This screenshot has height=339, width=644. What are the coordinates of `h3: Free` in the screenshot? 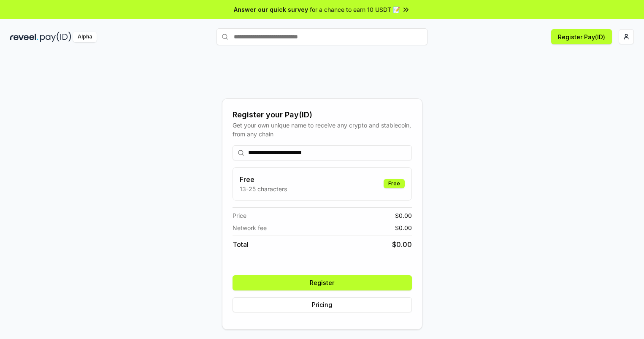 It's located at (263, 179).